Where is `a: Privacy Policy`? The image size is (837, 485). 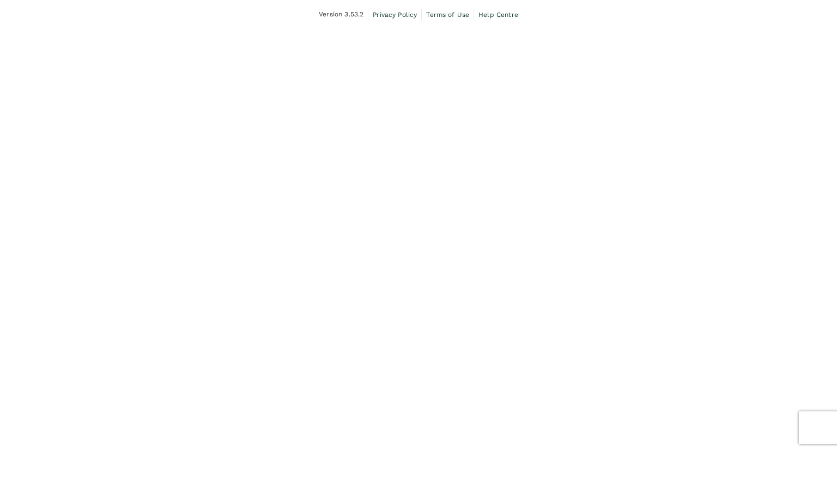 a: Privacy Policy is located at coordinates (395, 15).